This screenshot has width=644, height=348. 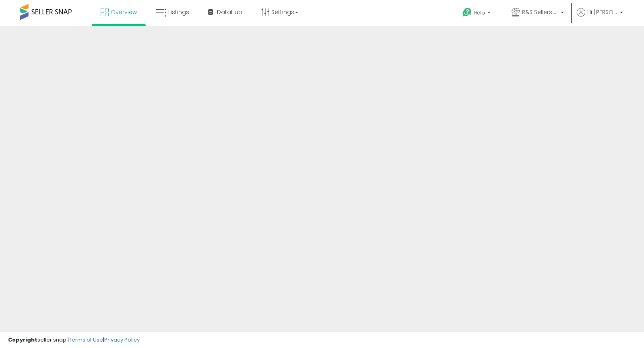 I want to click on i: Get Help, so click(x=467, y=12).